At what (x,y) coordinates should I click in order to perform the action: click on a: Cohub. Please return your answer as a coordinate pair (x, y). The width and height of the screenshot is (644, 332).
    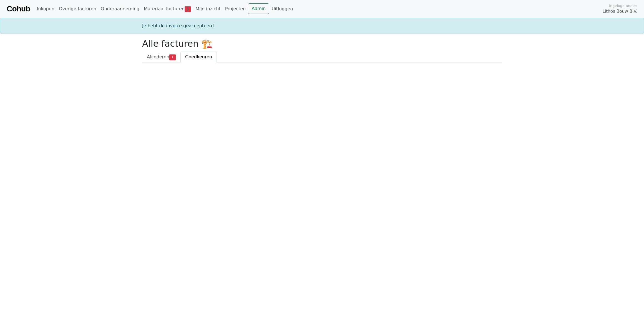
    Looking at the image, I should click on (18, 9).